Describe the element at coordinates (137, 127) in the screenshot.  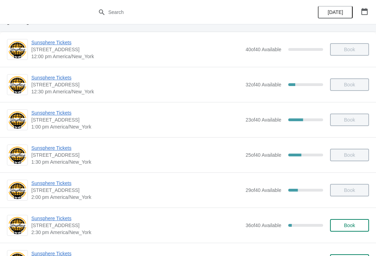
I see `span: 1:00 pm America/New_York` at that location.